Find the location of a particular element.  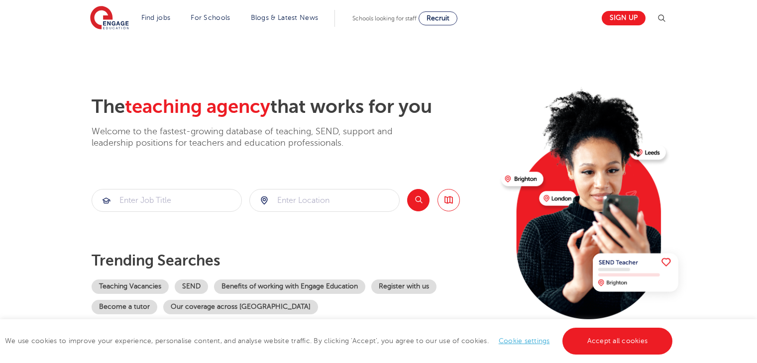

a: Recruit is located at coordinates (438, 18).